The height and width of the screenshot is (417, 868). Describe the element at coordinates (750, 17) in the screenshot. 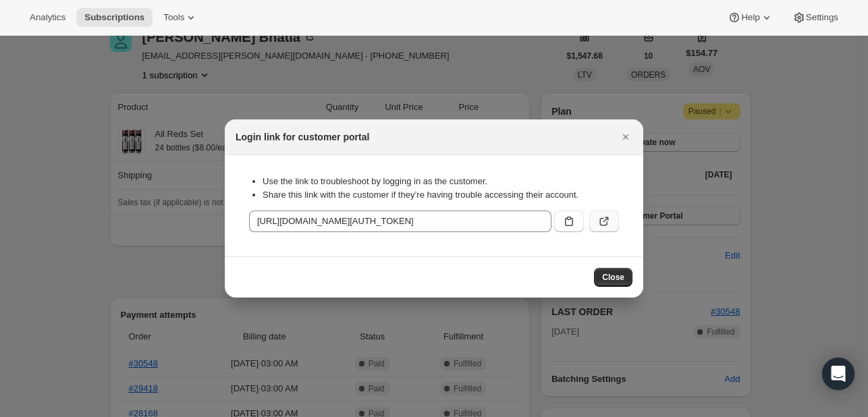

I see `button: Help` at that location.